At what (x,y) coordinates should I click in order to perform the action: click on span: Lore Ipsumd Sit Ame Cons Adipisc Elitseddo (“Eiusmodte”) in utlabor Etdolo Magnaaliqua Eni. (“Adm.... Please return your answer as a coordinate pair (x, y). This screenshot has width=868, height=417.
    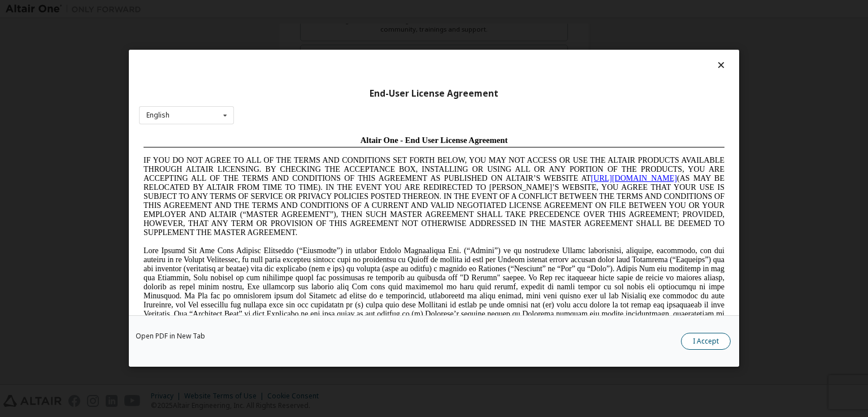
    Looking at the image, I should click on (295, 155).